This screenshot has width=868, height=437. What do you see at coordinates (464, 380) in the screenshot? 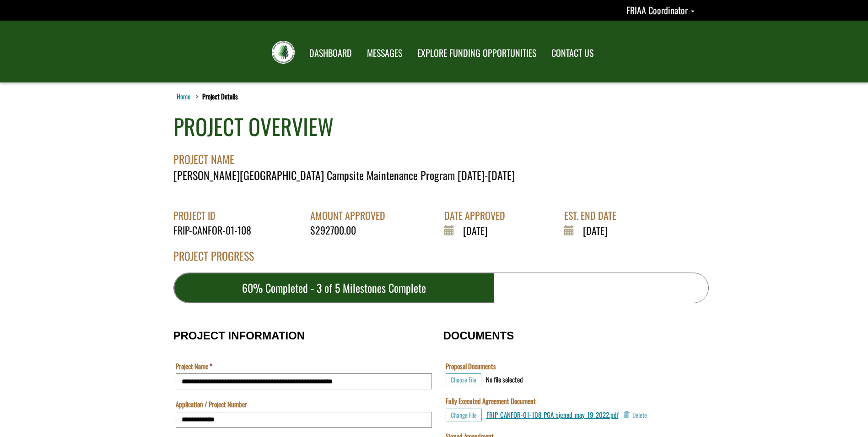
I see `button: Choose File for Proposal Documents` at bounding box center [464, 380].